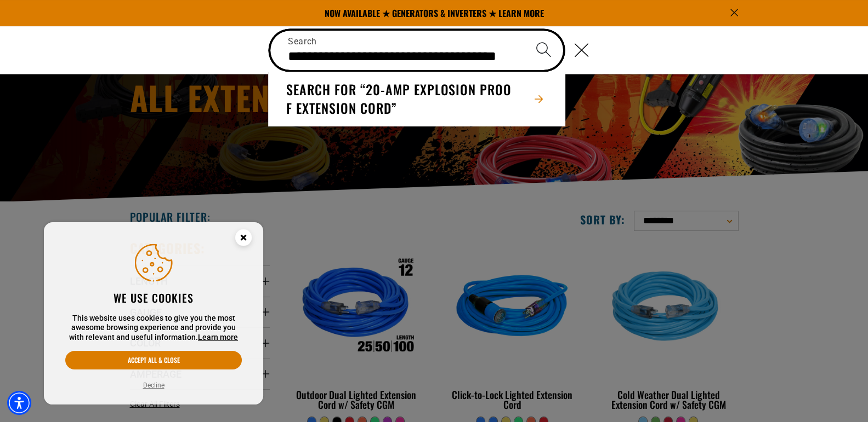  I want to click on button: Close, so click(581, 50).